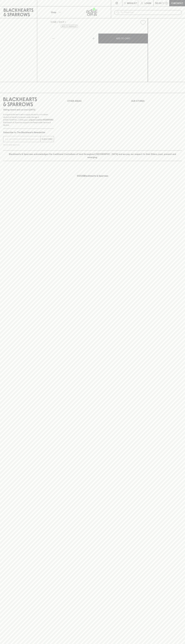 The height and width of the screenshot is (644, 185). I want to click on input: Try "Pinot noir", so click(150, 13).